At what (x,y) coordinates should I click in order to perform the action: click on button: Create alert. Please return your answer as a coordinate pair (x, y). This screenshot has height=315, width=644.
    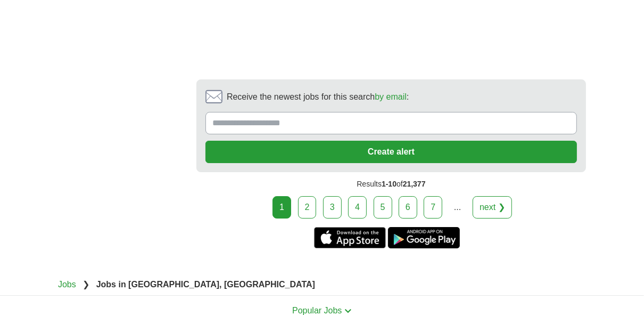
    Looking at the image, I should click on (391, 152).